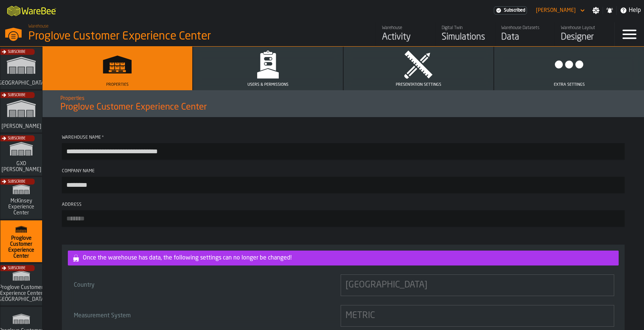 This screenshot has height=330, width=644. Describe the element at coordinates (206, 316) in the screenshot. I see `div: Measurement System` at that location.